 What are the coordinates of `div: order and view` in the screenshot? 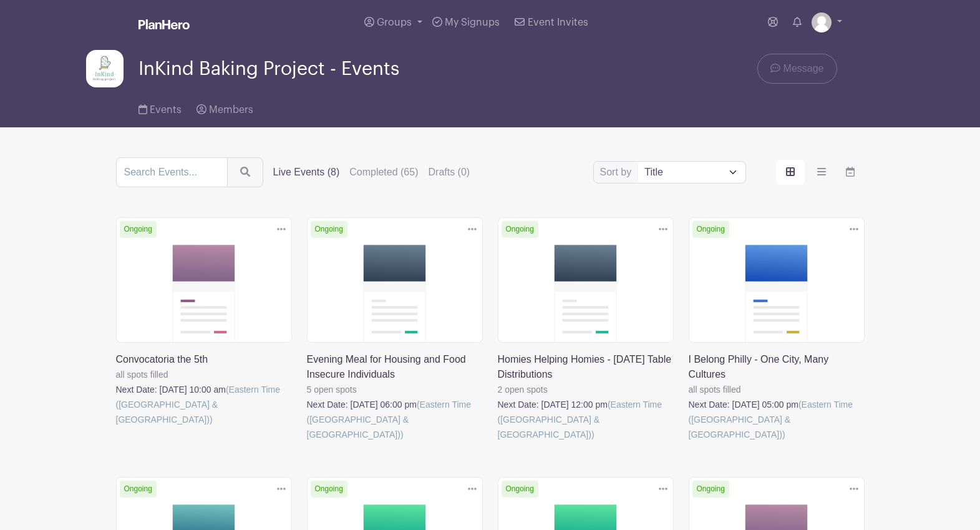 It's located at (820, 172).